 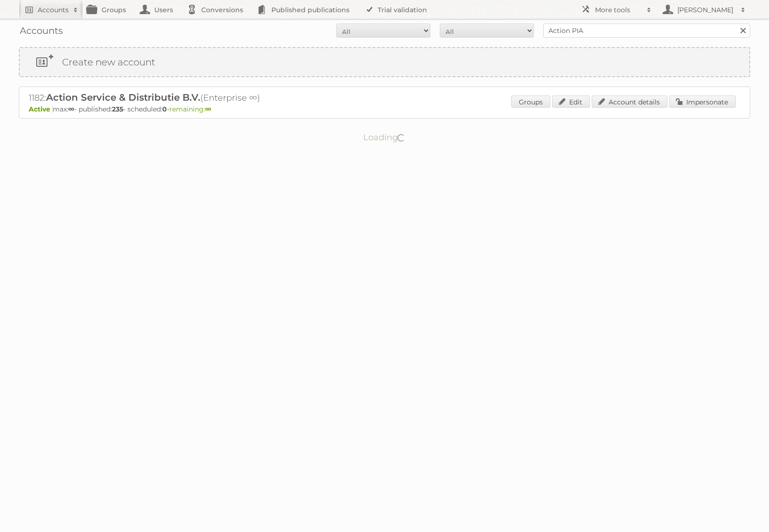 I want to click on p: Loading, so click(x=384, y=137).